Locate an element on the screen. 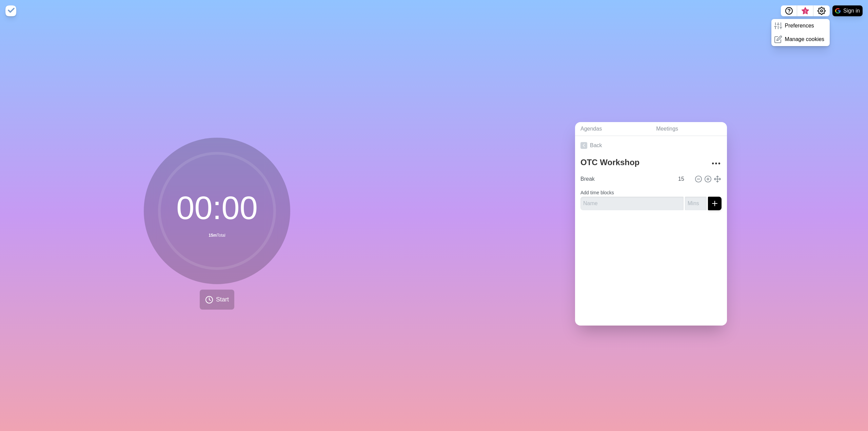 The image size is (868, 431). span: Start is located at coordinates (223, 300).